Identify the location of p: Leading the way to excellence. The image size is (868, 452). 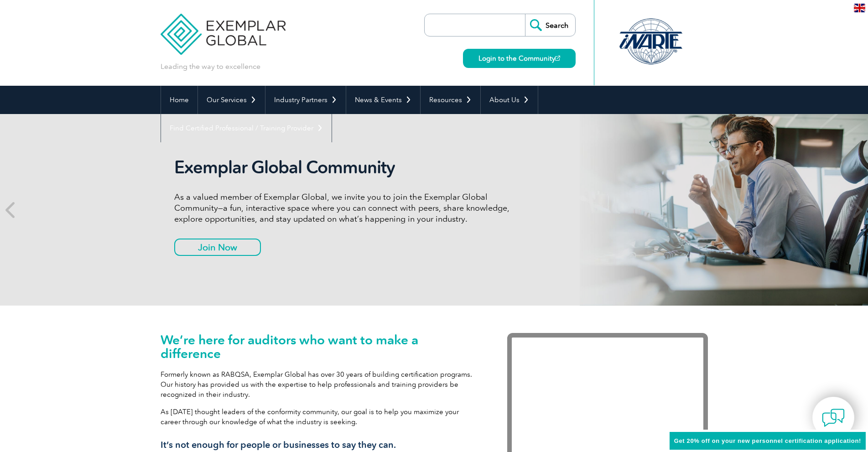
(211, 66).